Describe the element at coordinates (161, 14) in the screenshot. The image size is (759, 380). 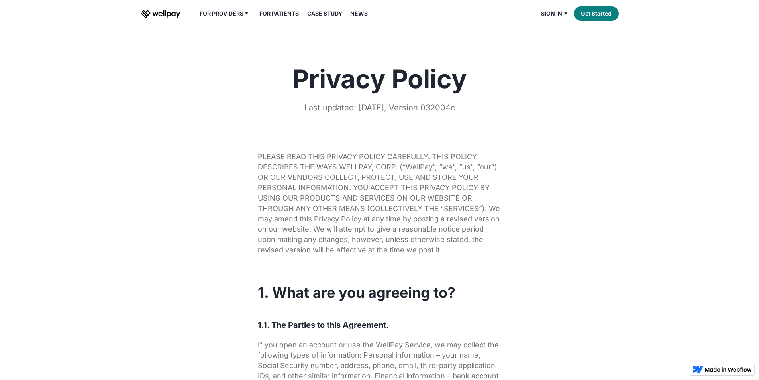
I see `a: home` at that location.